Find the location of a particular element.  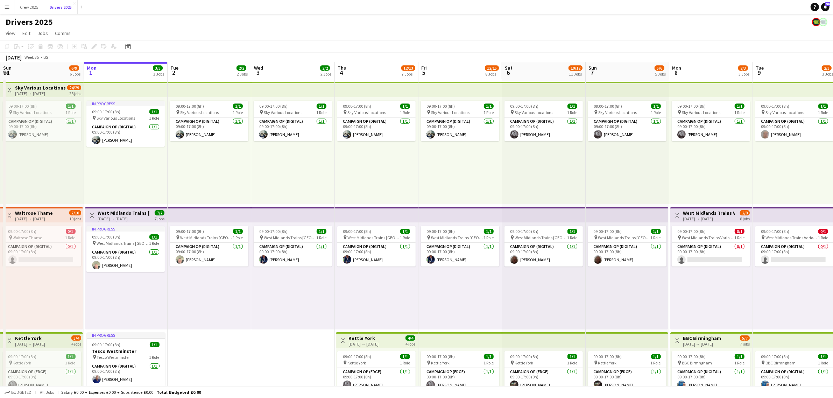

span: 7/10 is located at coordinates (75, 213).